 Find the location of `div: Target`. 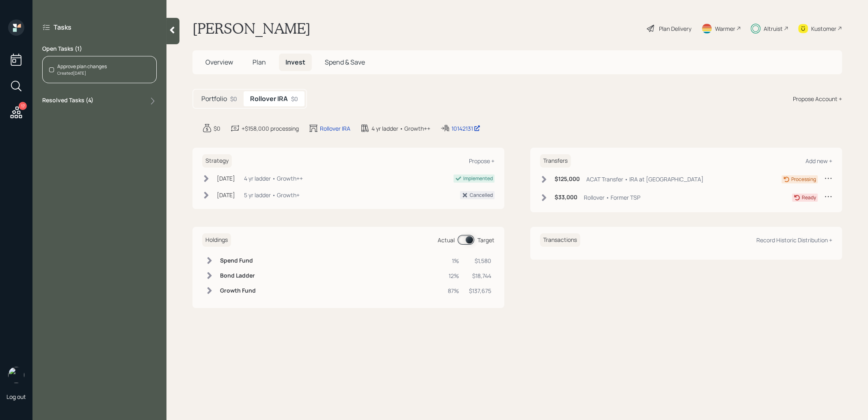

div: Target is located at coordinates (486, 240).